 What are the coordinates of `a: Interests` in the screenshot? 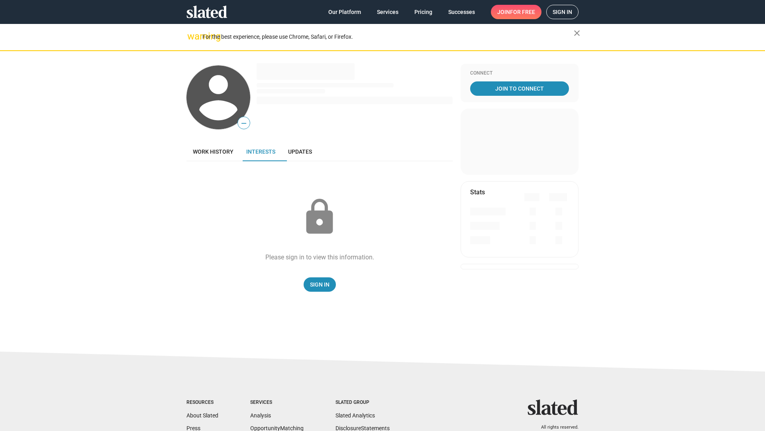 It's located at (261, 151).